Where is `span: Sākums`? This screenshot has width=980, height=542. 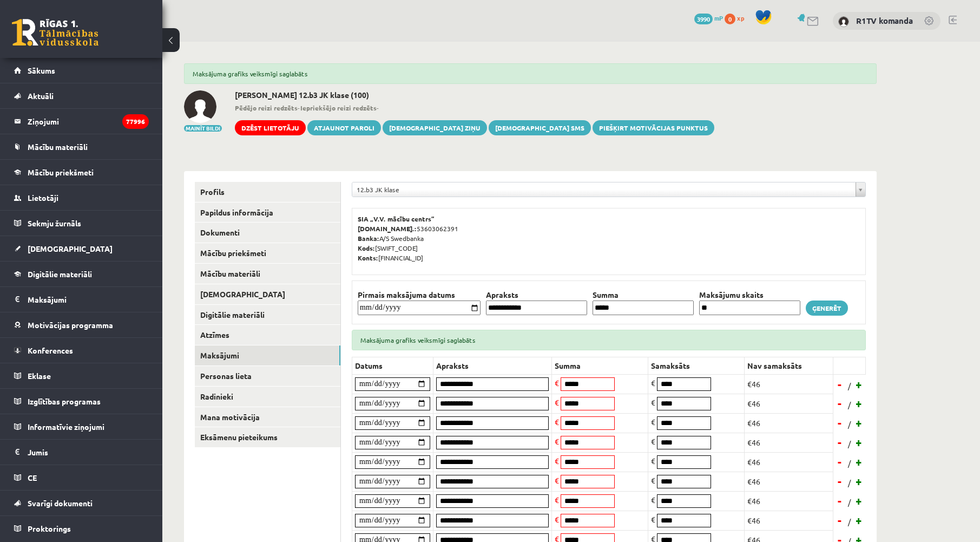
span: Sākums is located at coordinates (41, 70).